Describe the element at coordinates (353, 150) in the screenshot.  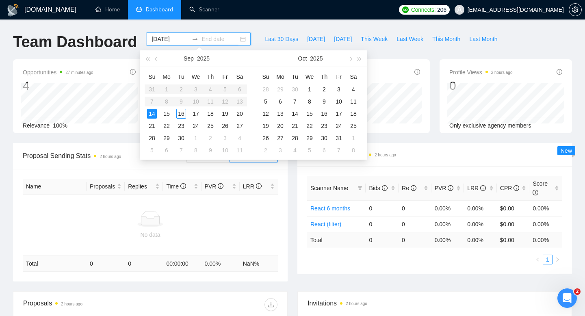
I see `td: 2025-11-08` at that location.